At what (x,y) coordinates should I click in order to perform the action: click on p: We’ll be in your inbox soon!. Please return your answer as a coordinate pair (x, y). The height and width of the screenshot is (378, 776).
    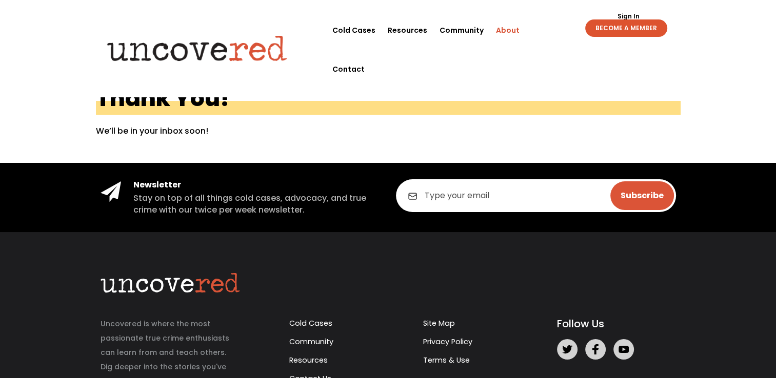
    Looking at the image, I should click on (388, 131).